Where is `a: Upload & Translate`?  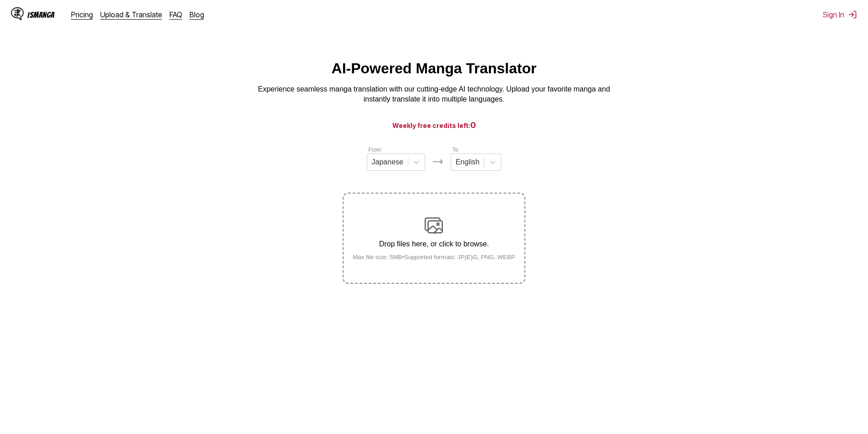
a: Upload & Translate is located at coordinates (131, 15).